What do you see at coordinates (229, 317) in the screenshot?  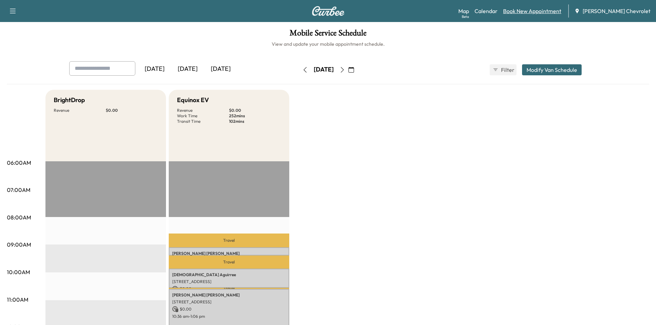 I see `p: 10:36 am - 1:06 pm` at bounding box center [229, 317].